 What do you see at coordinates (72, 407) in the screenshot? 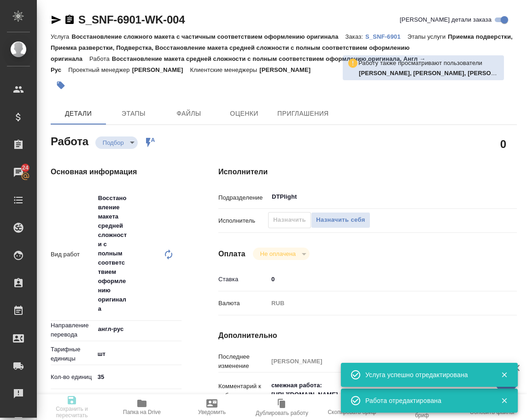
I see `button: Сохранить и пересчитать` at bounding box center [72, 407].